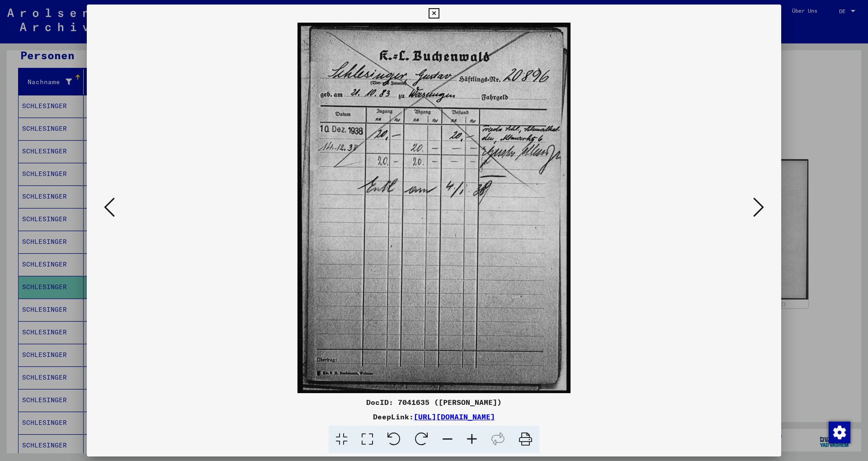  What do you see at coordinates (840, 432) in the screenshot?
I see `img: Zustimmung ändern` at bounding box center [840, 432].